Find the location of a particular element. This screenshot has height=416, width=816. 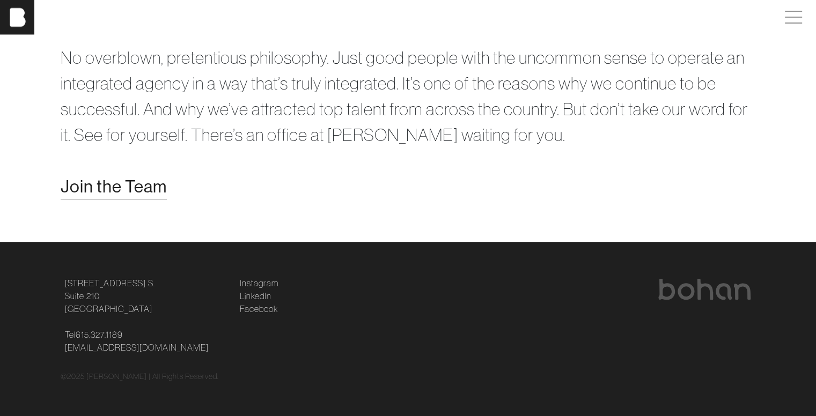

div: © 2025 is located at coordinates (408, 376).